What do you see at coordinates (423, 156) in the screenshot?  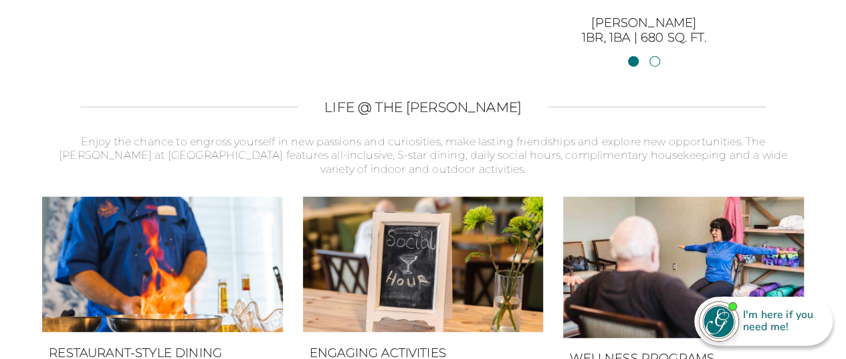 I see `p: Enjoy the chance to engross yourself in new passions and curiosities, make lasting friendships an...` at bounding box center [423, 156].